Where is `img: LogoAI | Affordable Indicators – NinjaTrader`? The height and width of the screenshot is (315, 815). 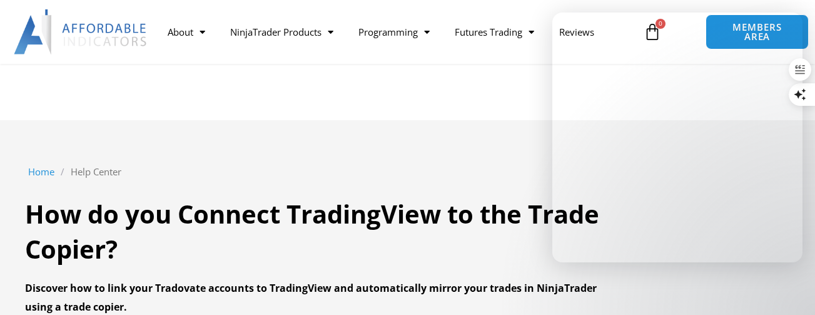
img: LogoAI | Affordable Indicators – NinjaTrader is located at coordinates (81, 32).